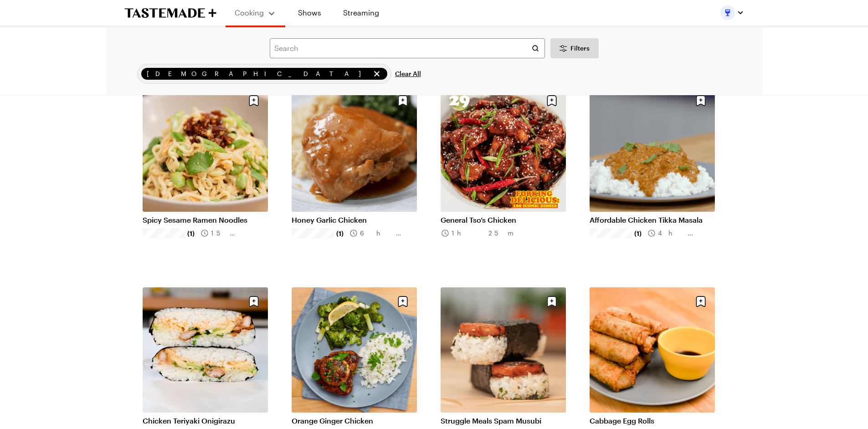 The height and width of the screenshot is (429, 868). What do you see at coordinates (249, 12) in the screenshot?
I see `span: Cooking` at bounding box center [249, 12].